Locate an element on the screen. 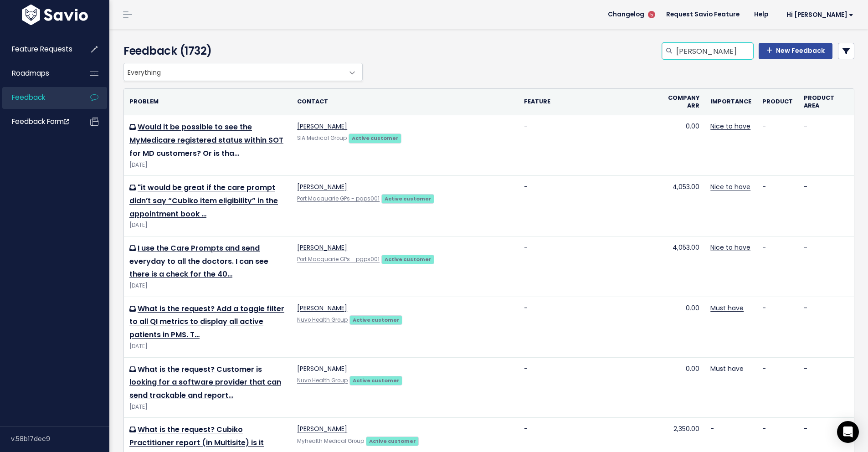 The height and width of the screenshot is (452, 868). div: v.58b17dec9 is located at coordinates (60, 438).